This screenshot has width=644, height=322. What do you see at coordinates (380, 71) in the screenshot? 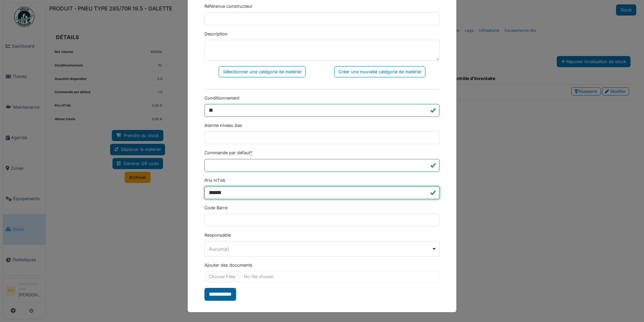
I see `div: Créer une nouvelle catégorie de matériel` at bounding box center [380, 71].